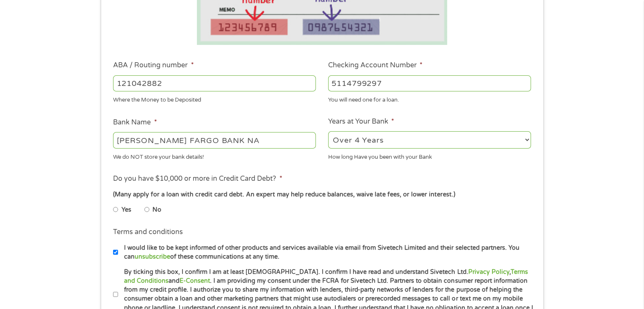 The image size is (644, 309). I want to click on div: You will need one for a loan., so click(429, 99).